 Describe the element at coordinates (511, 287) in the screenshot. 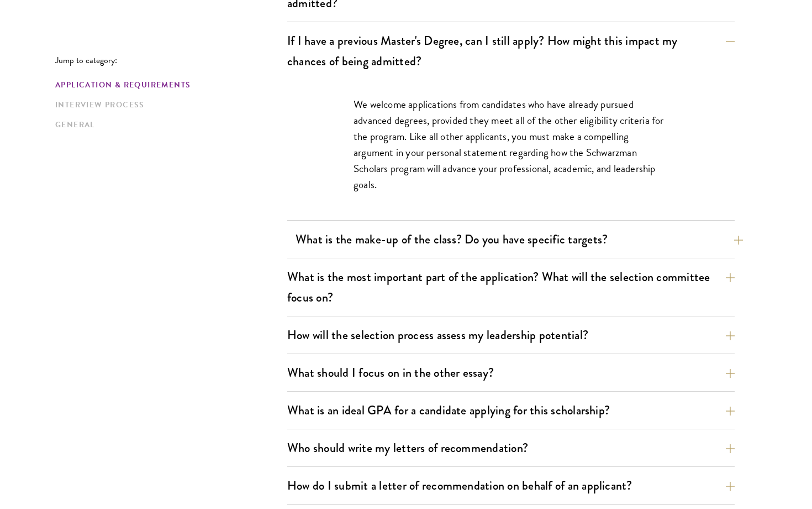

I see `button: What is the most important part of the application? What will the selection committee focus on?` at that location.